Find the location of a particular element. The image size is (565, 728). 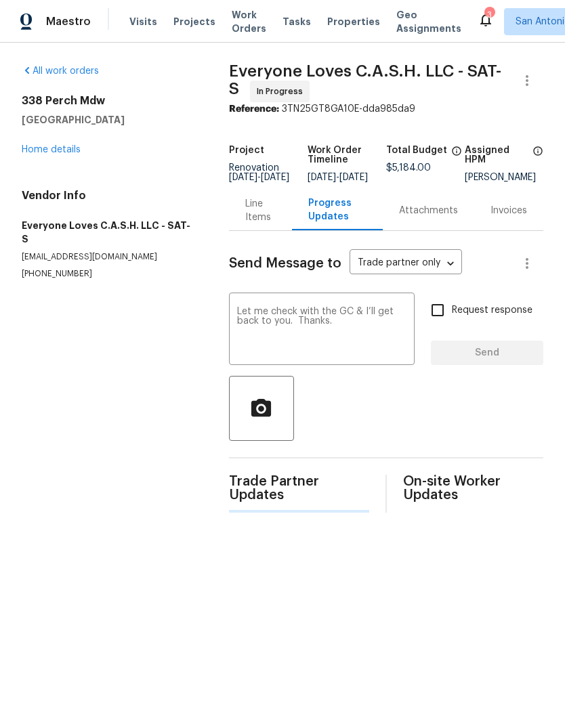

span: Trade Partner Updates is located at coordinates (299, 488).